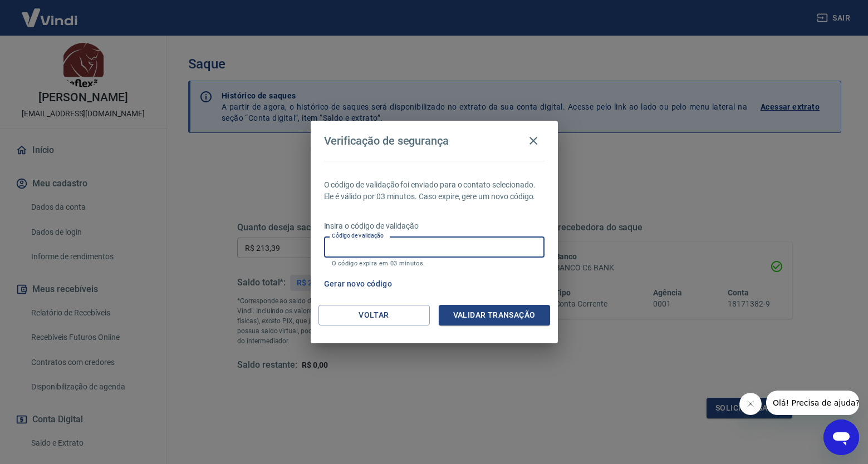  I want to click on p: Insira o código de validação, so click(434, 226).